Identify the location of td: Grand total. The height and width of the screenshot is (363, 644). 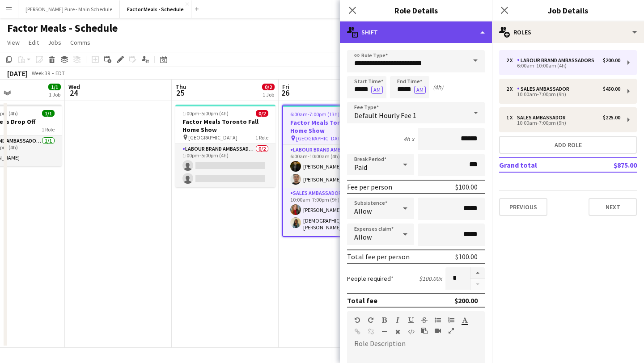
(541, 165).